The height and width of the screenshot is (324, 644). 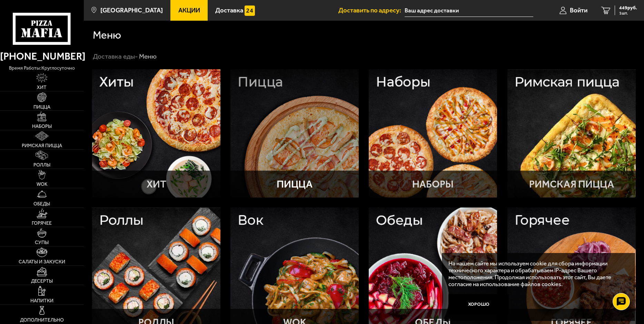 I want to click on span: Войти, so click(x=578, y=10).